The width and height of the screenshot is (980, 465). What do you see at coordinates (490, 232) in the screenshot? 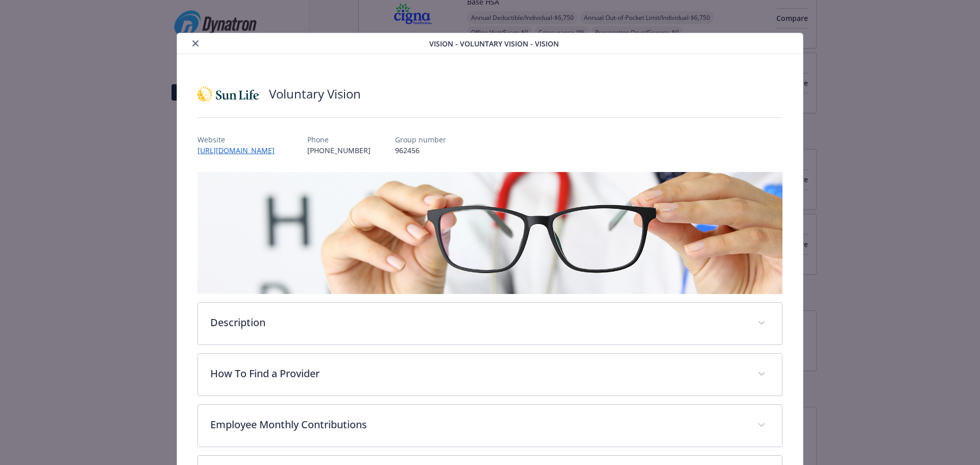
I see `img: banner` at bounding box center [490, 232].